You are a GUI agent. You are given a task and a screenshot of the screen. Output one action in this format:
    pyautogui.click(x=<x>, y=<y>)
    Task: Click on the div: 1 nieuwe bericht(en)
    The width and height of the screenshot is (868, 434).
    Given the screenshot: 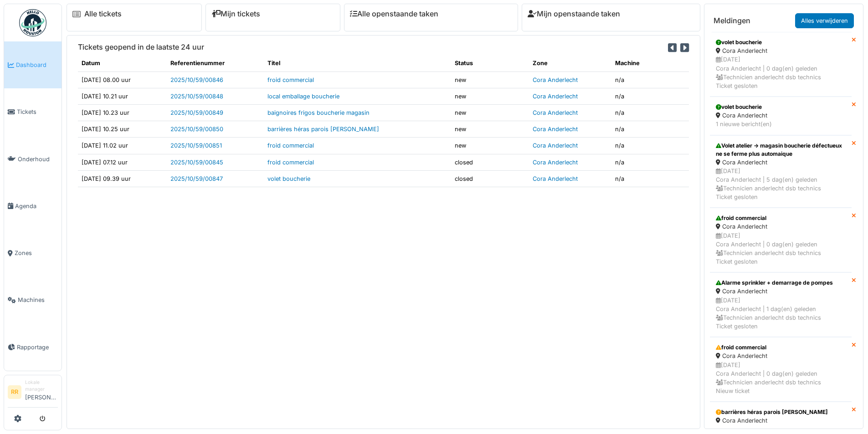 What is the action you would take?
    pyautogui.click(x=781, y=124)
    